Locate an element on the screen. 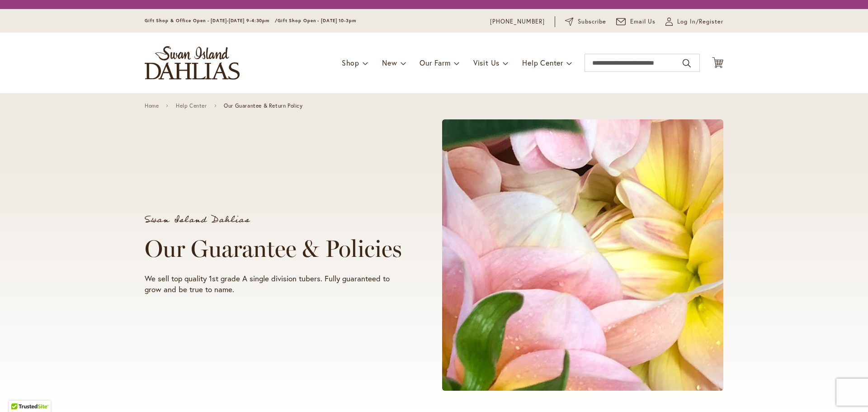 This screenshot has width=868, height=412. button: Search is located at coordinates (687, 63).